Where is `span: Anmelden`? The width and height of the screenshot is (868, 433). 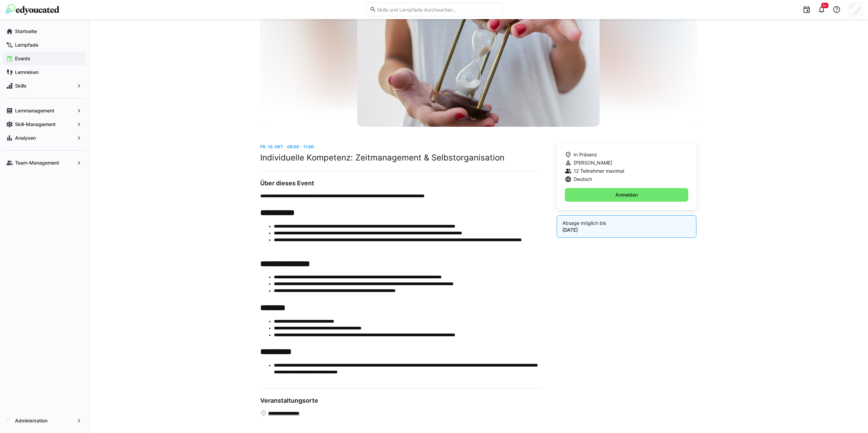 span: Anmelden is located at coordinates (626, 195).